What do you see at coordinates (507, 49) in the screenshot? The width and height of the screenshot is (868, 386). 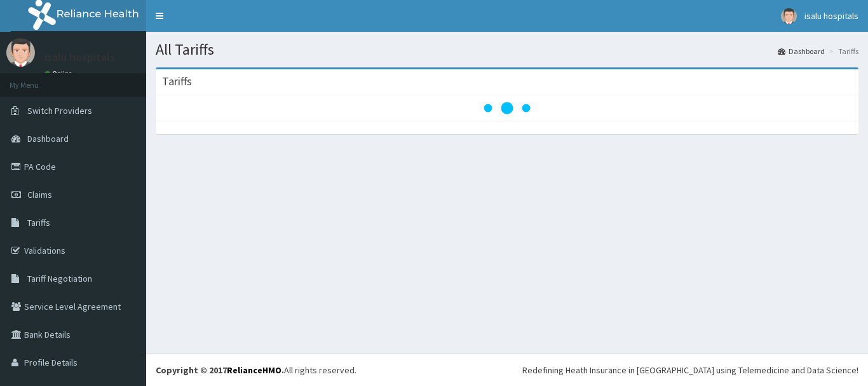 I see `h1: All Tariffs` at bounding box center [507, 49].